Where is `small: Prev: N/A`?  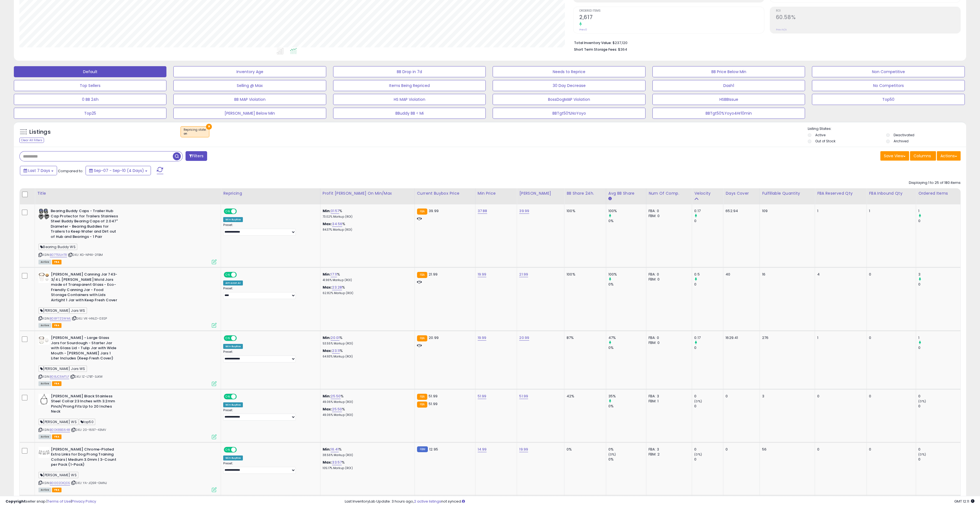
small: Prev: N/A is located at coordinates (781, 29).